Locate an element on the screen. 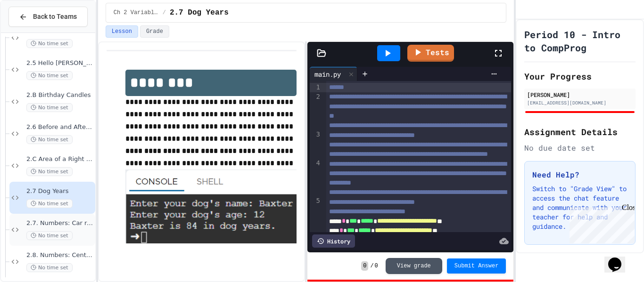 The width and height of the screenshot is (644, 282). div: 5 is located at coordinates (315, 215).